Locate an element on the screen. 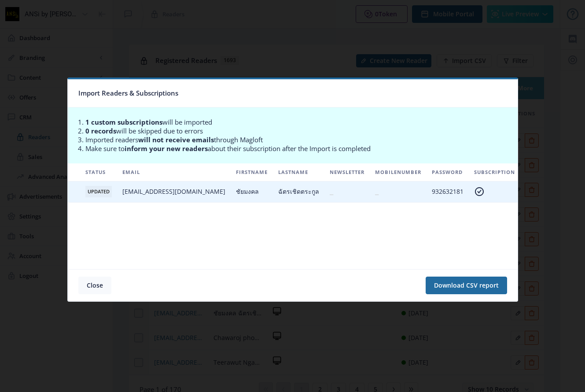 The image size is (585, 392). li: Make sure to about their subscription after the Import is completed is located at coordinates (299, 148).